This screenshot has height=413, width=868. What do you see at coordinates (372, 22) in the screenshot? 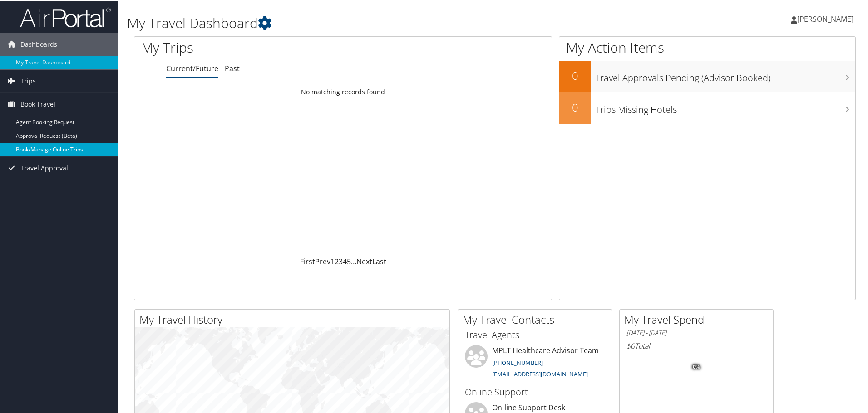
I see `h1: My Travel Dashboard` at bounding box center [372, 22].